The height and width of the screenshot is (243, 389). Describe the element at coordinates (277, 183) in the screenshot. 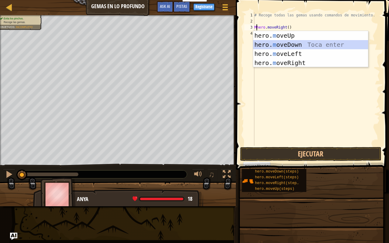

I see `span: hero.moveRight(steps)` at that location.